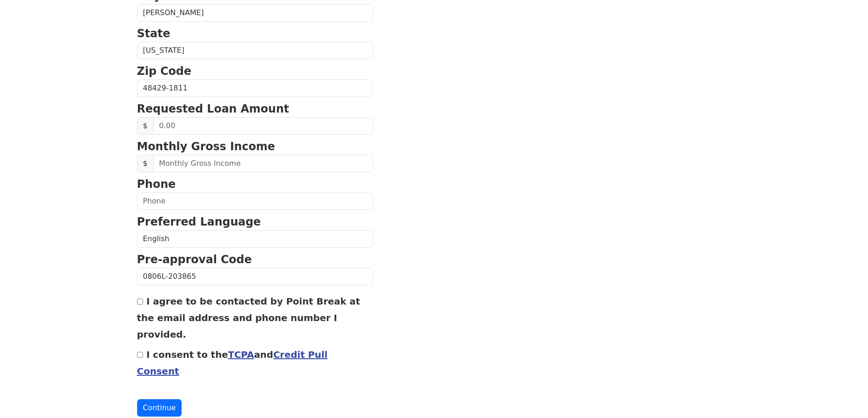  What do you see at coordinates (255, 276) in the screenshot?
I see `input: Pre-approval Code` at bounding box center [255, 276].